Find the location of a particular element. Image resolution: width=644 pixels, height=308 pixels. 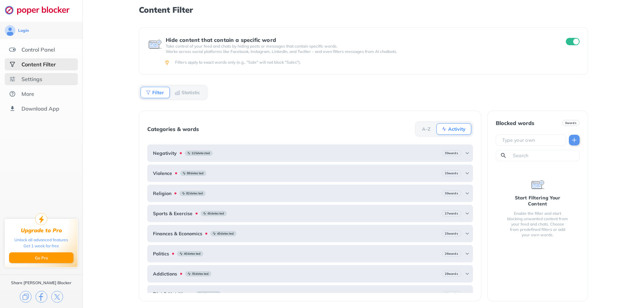

img: avatar.svg is located at coordinates (10, 30).